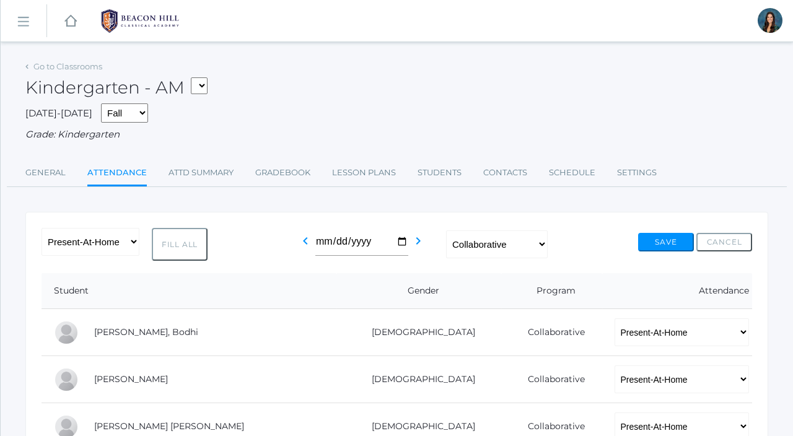 Image resolution: width=793 pixels, height=436 pixels. What do you see at coordinates (505, 173) in the screenshot?
I see `a: Contacts` at bounding box center [505, 173].